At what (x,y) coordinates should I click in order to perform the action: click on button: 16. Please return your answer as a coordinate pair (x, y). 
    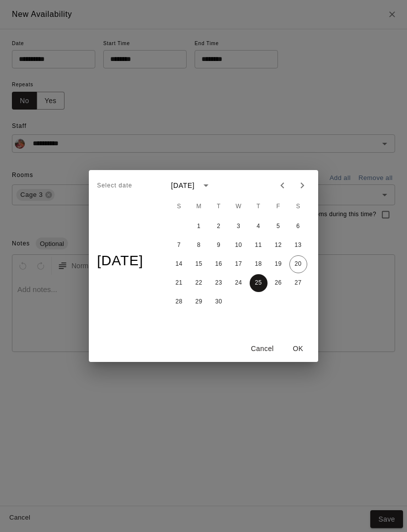
    Looking at the image, I should click on (219, 264).